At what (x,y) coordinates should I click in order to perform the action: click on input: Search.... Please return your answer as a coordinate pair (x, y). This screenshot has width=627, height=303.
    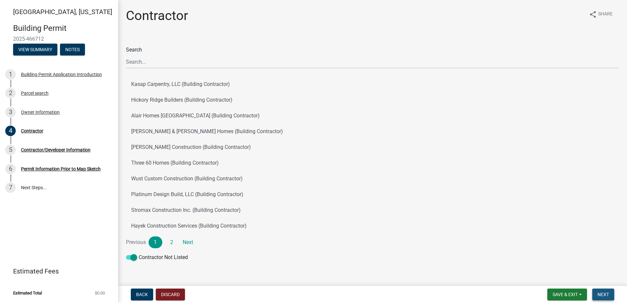
    Looking at the image, I should click on (373, 62).